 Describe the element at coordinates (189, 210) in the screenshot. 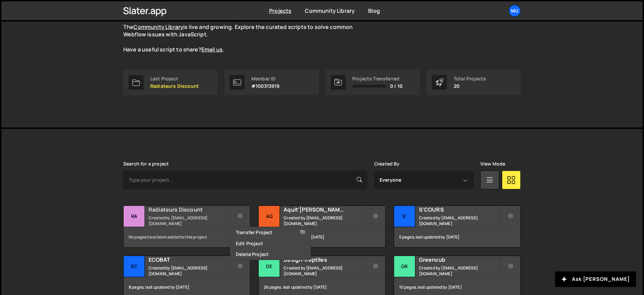

I see `h2: Radiateurs Discount` at that location.